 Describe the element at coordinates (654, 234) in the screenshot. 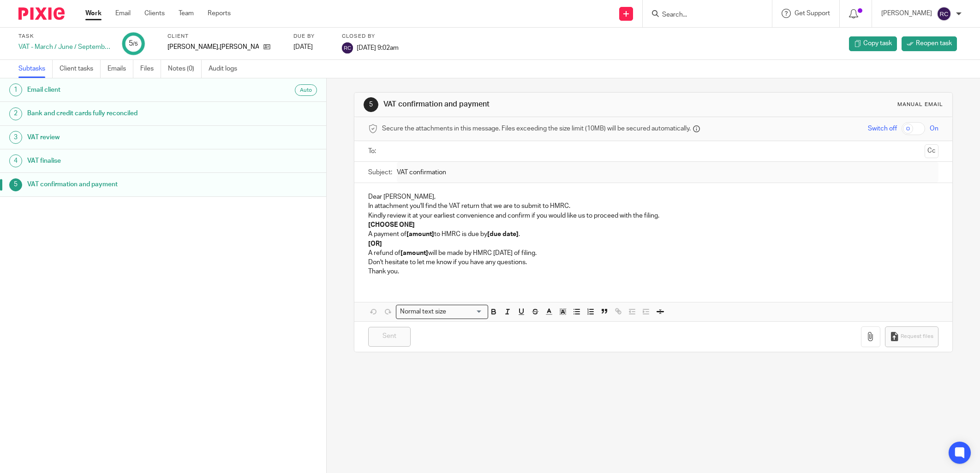

I see `p: A payment of to HMRC is due by .` at that location.